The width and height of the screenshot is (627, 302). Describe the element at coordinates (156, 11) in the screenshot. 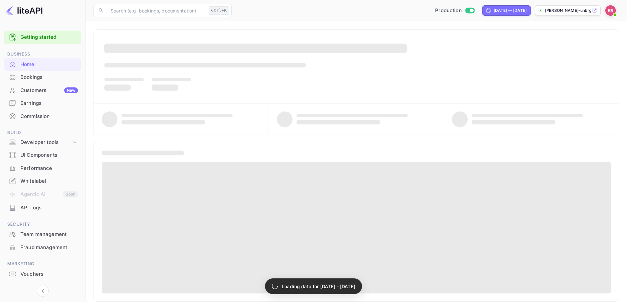

I see `input: Search (e.g. bookings, documentation)` at that location.